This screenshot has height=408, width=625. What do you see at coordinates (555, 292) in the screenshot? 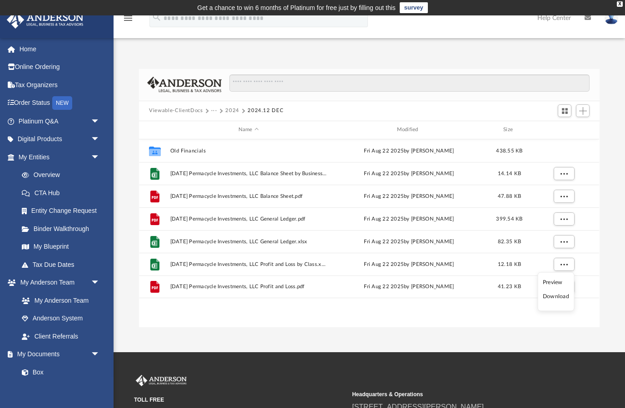
I see `ul: More options` at bounding box center [555, 292].